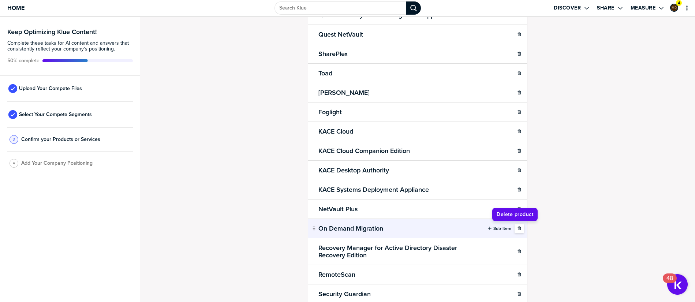  Describe the element at coordinates (568, 8) in the screenshot. I see `label: Discover` at that location.